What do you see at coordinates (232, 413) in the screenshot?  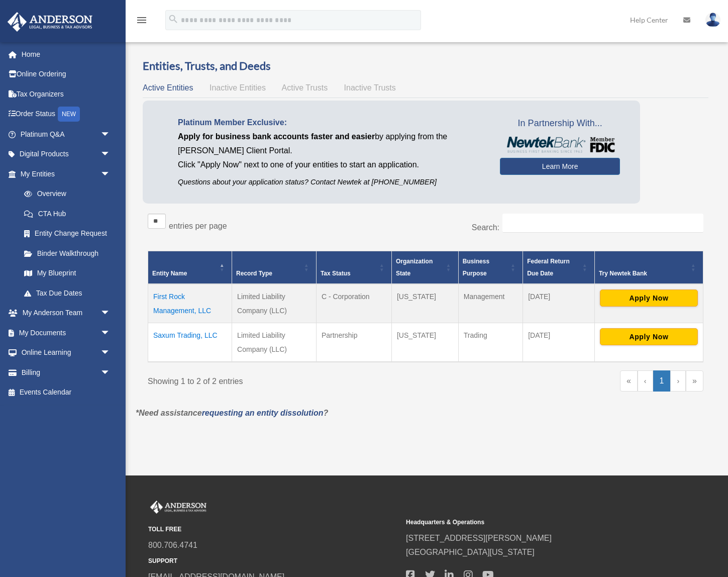 I see `em: *Need assistance ?` at bounding box center [232, 413].